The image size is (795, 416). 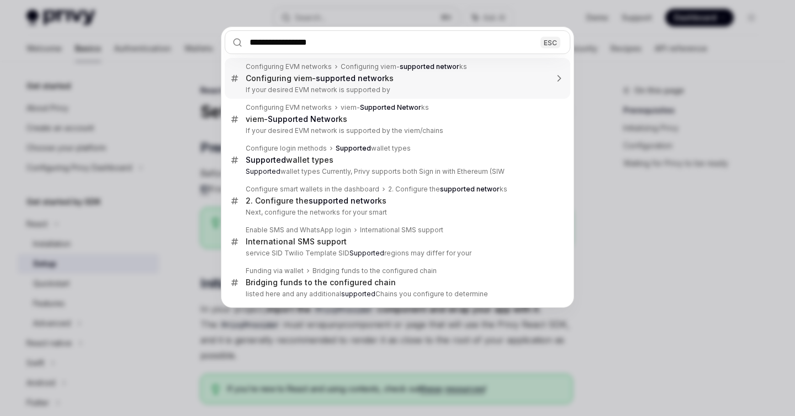 What do you see at coordinates (396, 90) in the screenshot?
I see `p: If your desired EVM network is supported by` at bounding box center [396, 90].